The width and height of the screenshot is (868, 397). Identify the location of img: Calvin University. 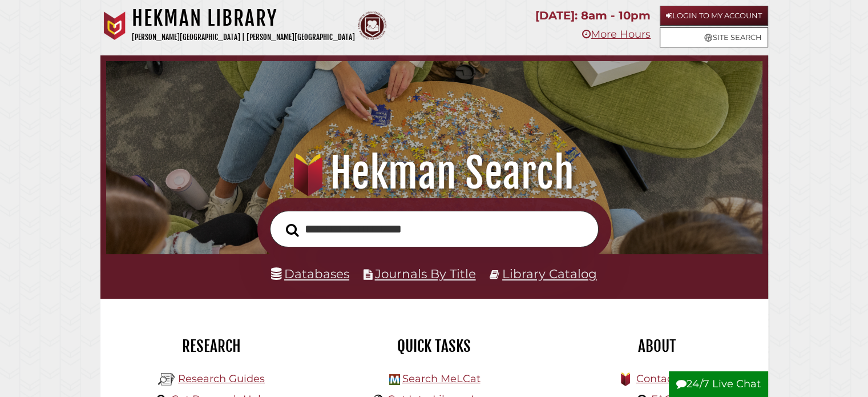
(115, 26).